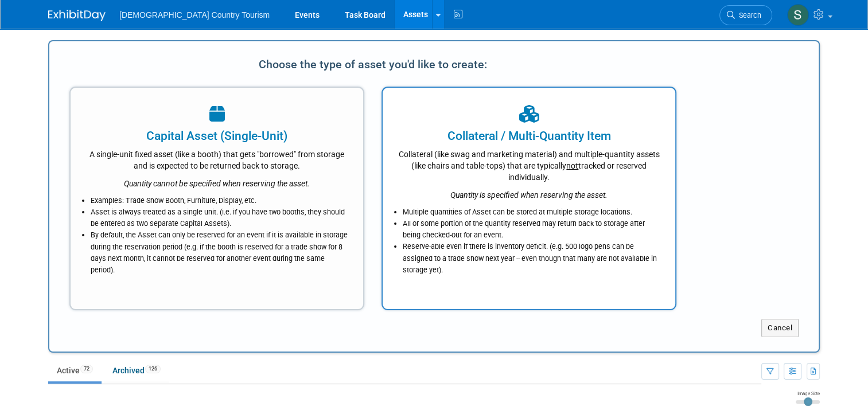  What do you see at coordinates (531, 212) in the screenshot?
I see `li: Multiple quantities of Asset can be stored at multiple storage locations.` at bounding box center [531, 212].